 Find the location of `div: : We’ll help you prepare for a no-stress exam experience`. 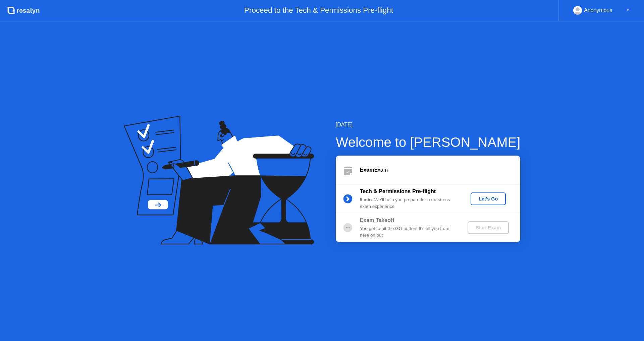

div: : We’ll help you prepare for a no-stress exam experience is located at coordinates (408, 204).